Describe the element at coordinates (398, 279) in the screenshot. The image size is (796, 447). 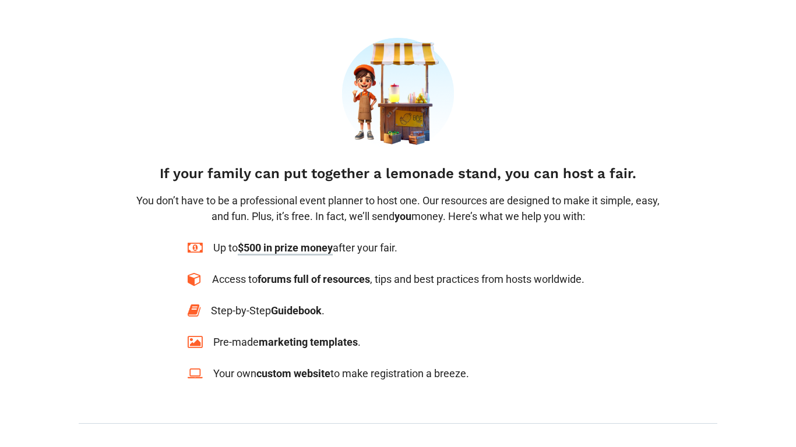
I see `div: Access to , tips and best practices from hosts worldwide.` at that location.